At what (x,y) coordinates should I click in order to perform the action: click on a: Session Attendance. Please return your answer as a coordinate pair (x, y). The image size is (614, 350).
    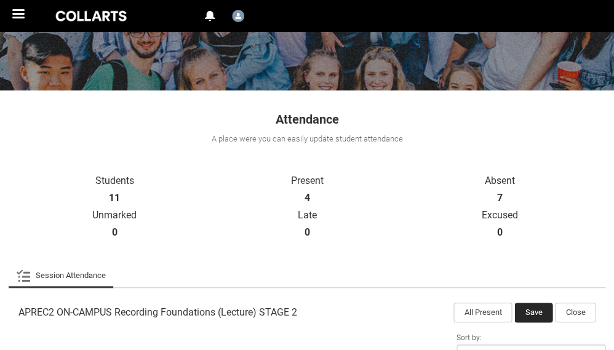
    Looking at the image, I should click on (61, 276).